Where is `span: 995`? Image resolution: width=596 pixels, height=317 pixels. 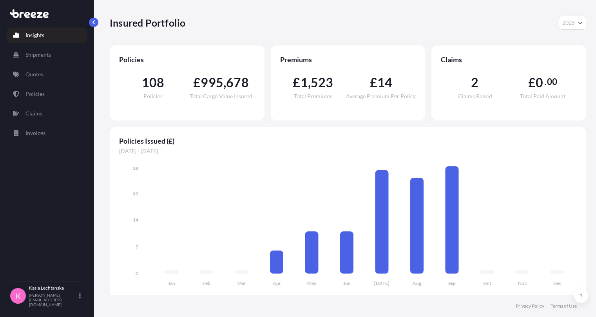
span: 995 is located at coordinates (212, 83).